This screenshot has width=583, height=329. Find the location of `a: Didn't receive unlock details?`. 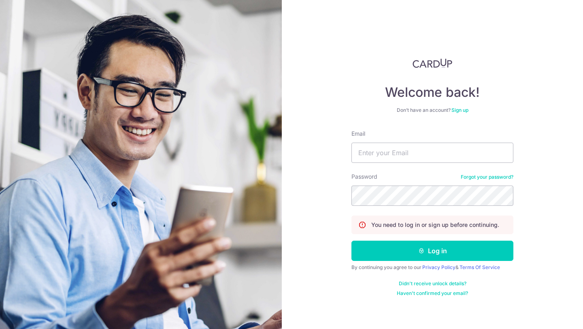

a: Didn't receive unlock details? is located at coordinates (433, 284).